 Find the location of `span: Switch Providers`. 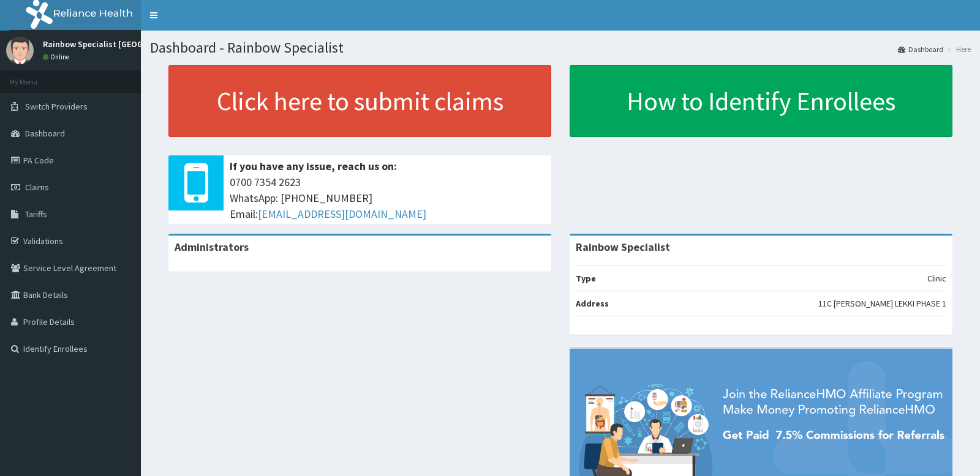

span: Switch Providers is located at coordinates (56, 106).